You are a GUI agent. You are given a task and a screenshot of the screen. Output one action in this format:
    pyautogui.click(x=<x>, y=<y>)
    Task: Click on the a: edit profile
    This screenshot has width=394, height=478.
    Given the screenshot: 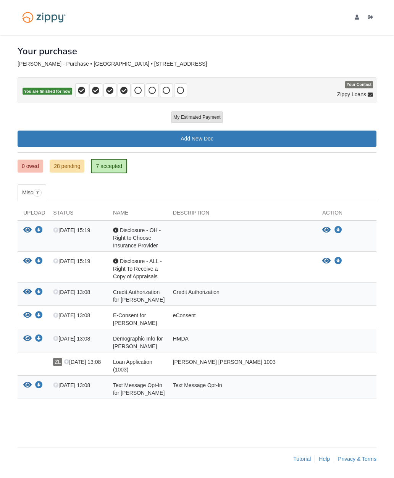 What is the action you would take?
    pyautogui.click(x=358, y=18)
    